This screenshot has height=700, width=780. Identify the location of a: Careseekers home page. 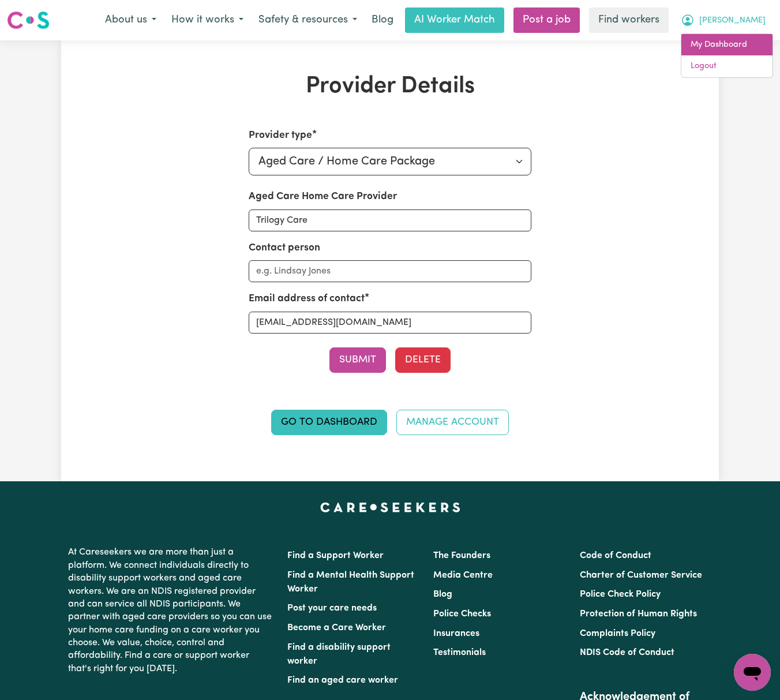
(390, 506).